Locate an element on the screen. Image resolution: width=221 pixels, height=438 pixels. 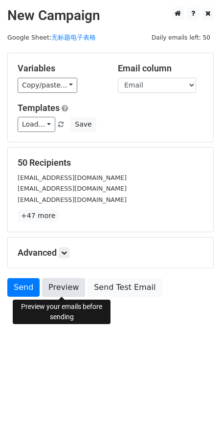
a: Send Test Email is located at coordinates (125, 288).